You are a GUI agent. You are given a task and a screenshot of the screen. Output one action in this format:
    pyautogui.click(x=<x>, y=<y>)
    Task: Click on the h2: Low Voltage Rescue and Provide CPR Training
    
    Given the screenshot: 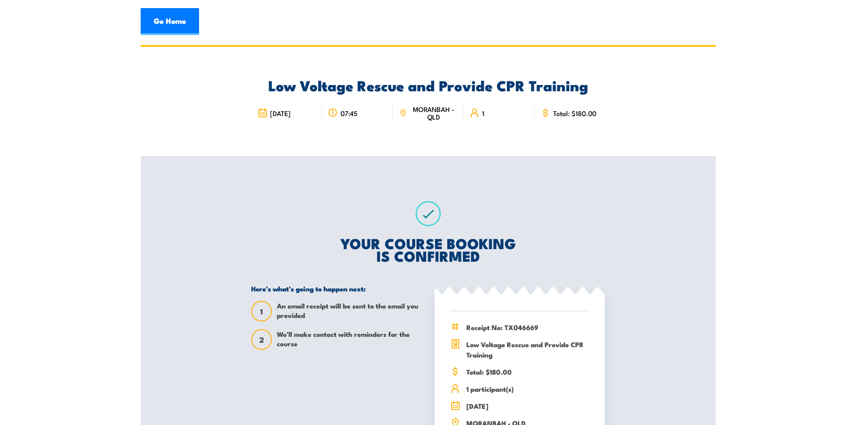 What is the action you would take?
    pyautogui.click(x=428, y=85)
    